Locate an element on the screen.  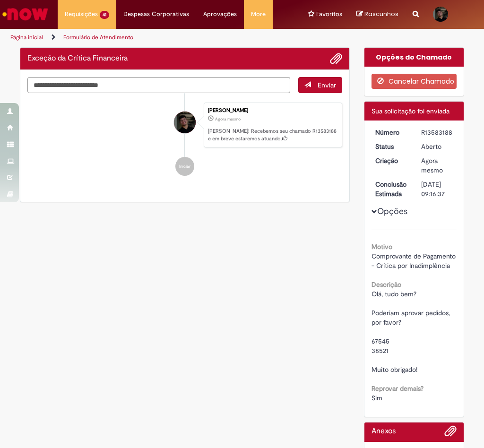
ul: Histórico de tíquete is located at coordinates (185, 140).